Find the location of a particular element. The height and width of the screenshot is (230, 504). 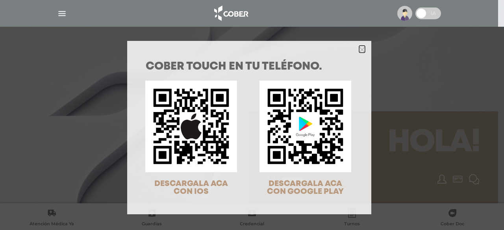

h1: COBER TOUCH en tu teléfono. is located at coordinates (249, 67).